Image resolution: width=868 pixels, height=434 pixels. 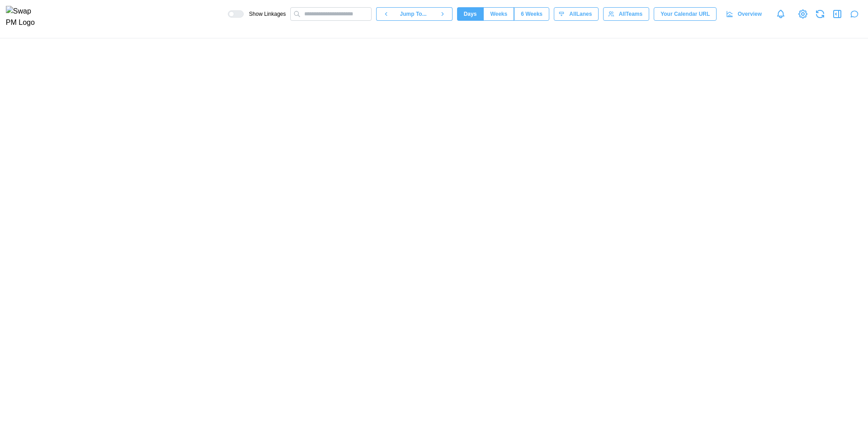 I want to click on button: Your Calendar URL, so click(x=685, y=14).